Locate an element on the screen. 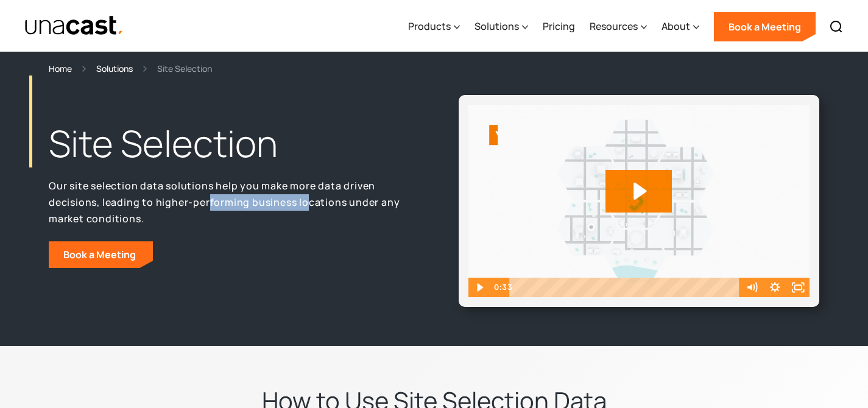 This screenshot has height=408, width=868. img: Search icon is located at coordinates (836, 26).